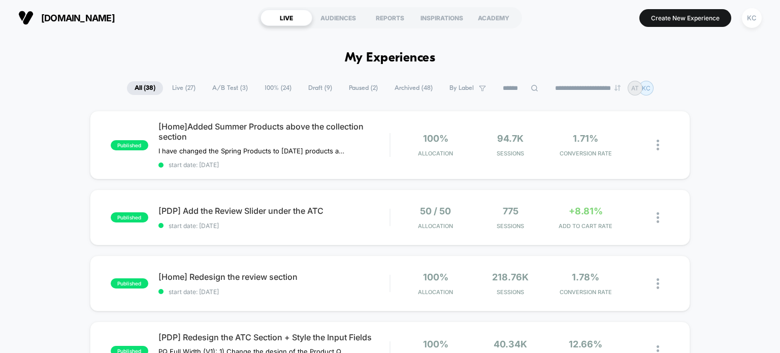 This screenshot has height=353, width=780. What do you see at coordinates (585, 138) in the screenshot?
I see `span: 1.71%` at bounding box center [585, 138].